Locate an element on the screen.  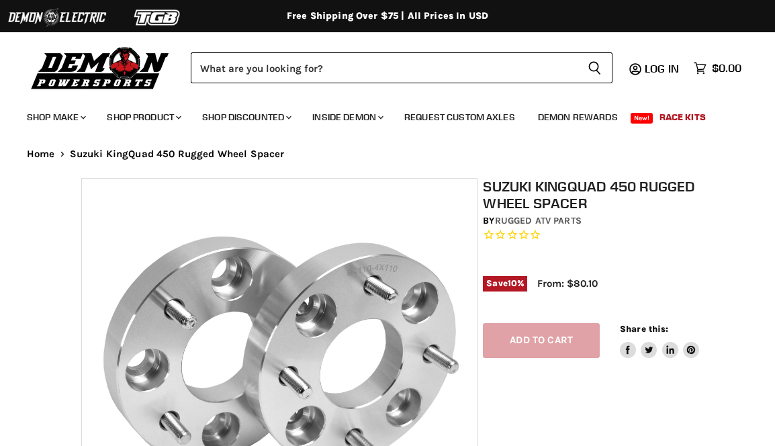
button: Search is located at coordinates (595, 68).